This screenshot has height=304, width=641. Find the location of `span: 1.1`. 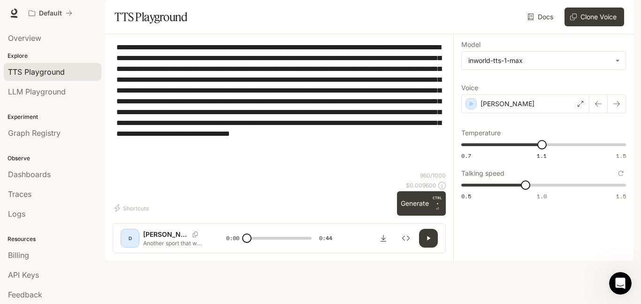

span: 1.1 is located at coordinates (542, 155).